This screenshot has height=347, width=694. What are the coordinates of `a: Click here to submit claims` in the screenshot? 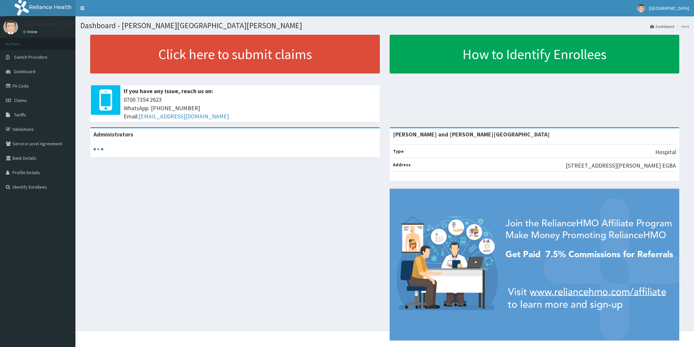 It's located at (235, 54).